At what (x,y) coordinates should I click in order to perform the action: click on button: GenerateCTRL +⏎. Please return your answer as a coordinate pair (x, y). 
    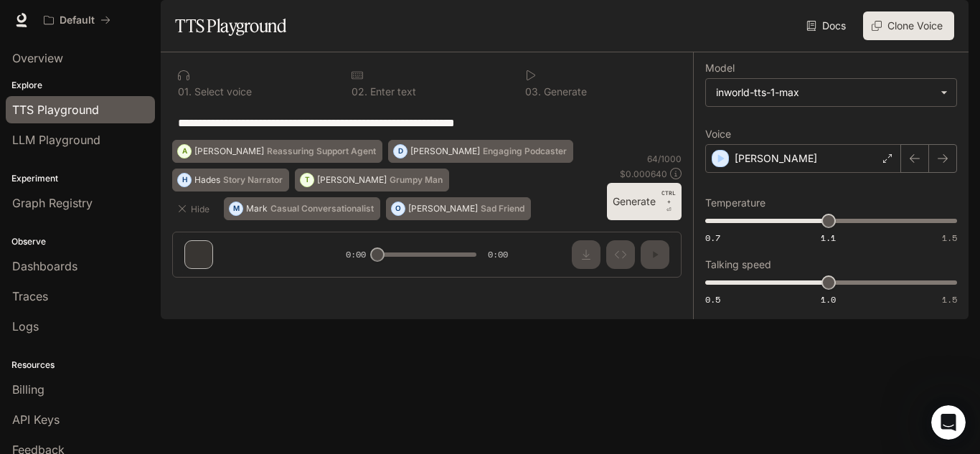
    Looking at the image, I should click on (644, 202).